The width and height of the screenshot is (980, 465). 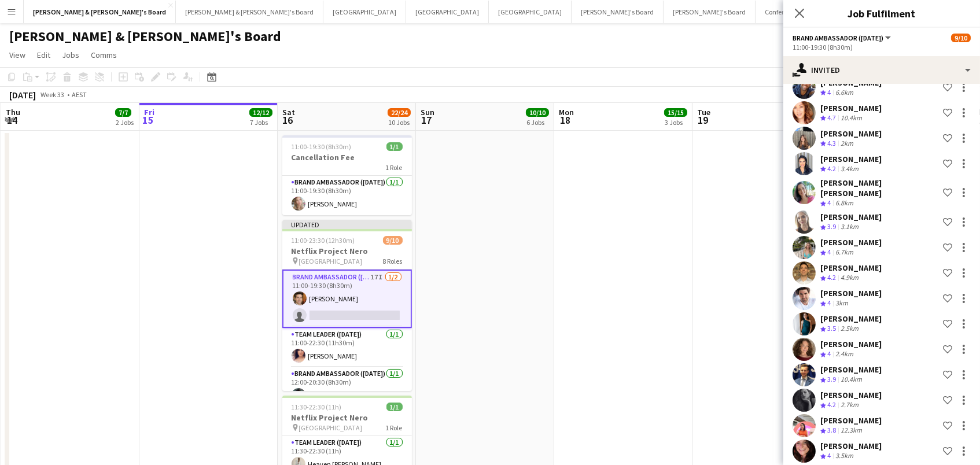 I want to click on span: 12/12, so click(x=261, y=112).